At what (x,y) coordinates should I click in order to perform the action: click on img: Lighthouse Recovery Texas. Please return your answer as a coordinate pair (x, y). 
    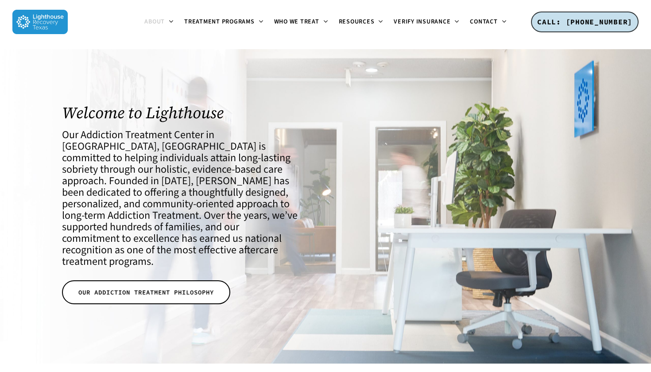
    Looking at the image, I should click on (40, 22).